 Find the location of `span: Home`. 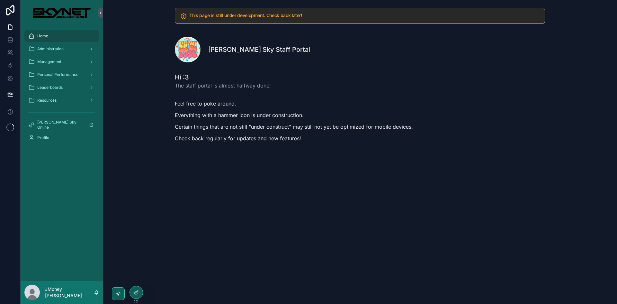

span: Home is located at coordinates (43, 36).